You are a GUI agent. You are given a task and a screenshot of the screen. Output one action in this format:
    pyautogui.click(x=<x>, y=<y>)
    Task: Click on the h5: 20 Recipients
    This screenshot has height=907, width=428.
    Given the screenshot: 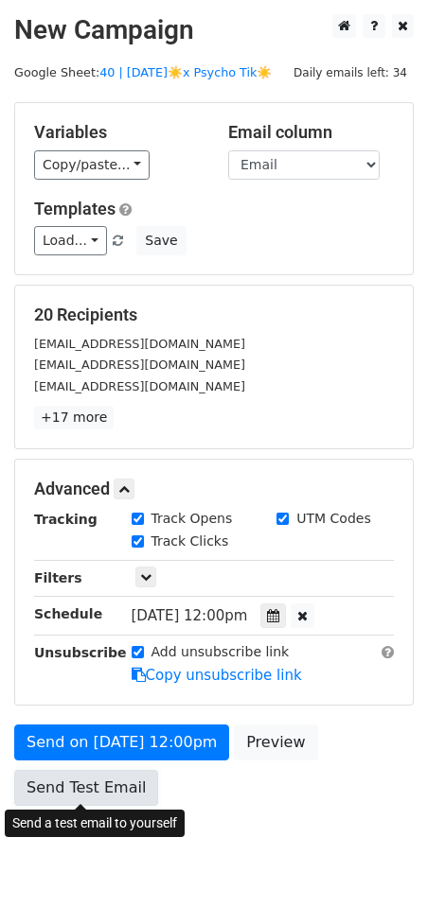 What is the action you would take?
    pyautogui.click(x=214, y=315)
    